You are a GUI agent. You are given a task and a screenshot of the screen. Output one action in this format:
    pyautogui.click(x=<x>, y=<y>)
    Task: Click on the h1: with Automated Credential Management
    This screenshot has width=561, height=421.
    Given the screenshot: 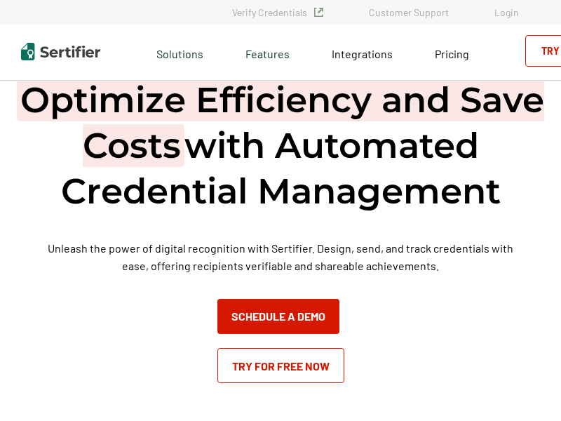 What is the action you would take?
    pyautogui.click(x=281, y=145)
    